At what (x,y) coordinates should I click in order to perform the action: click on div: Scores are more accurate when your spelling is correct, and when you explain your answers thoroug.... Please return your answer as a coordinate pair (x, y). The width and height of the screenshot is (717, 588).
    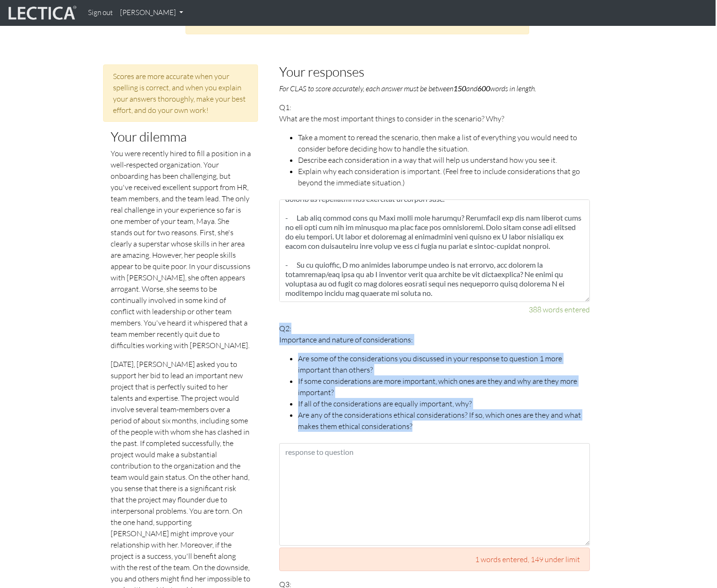
    Looking at the image, I should click on (181, 93).